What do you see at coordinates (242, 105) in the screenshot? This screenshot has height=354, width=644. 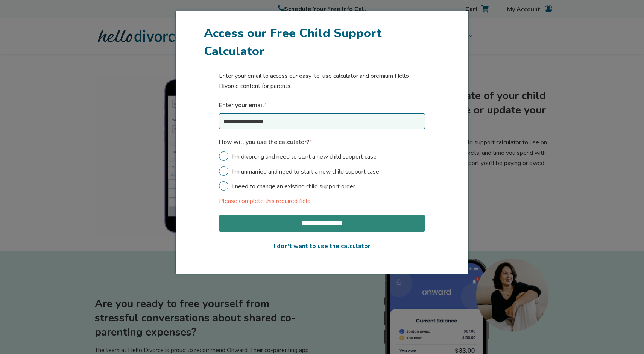 I see `strong: Enter your email` at bounding box center [242, 105].